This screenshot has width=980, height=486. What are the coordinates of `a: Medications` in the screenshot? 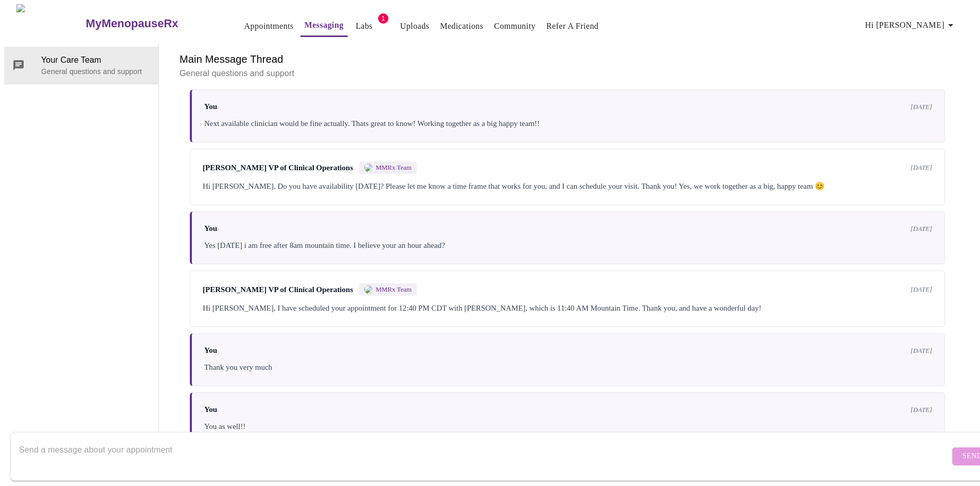 It's located at (461, 27).